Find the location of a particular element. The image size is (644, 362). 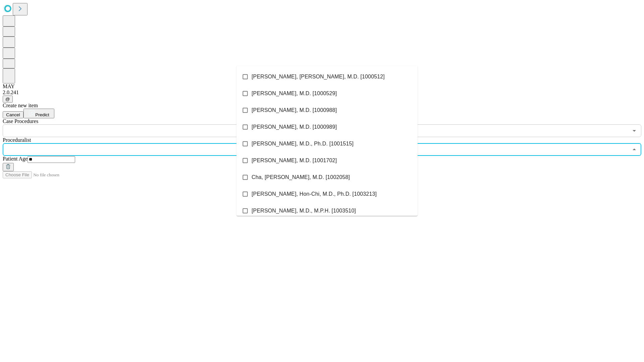

span: Proceduralist is located at coordinates (17, 140).